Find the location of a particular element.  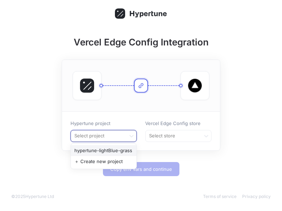

button: Copy env vars and continue is located at coordinates (141, 169).